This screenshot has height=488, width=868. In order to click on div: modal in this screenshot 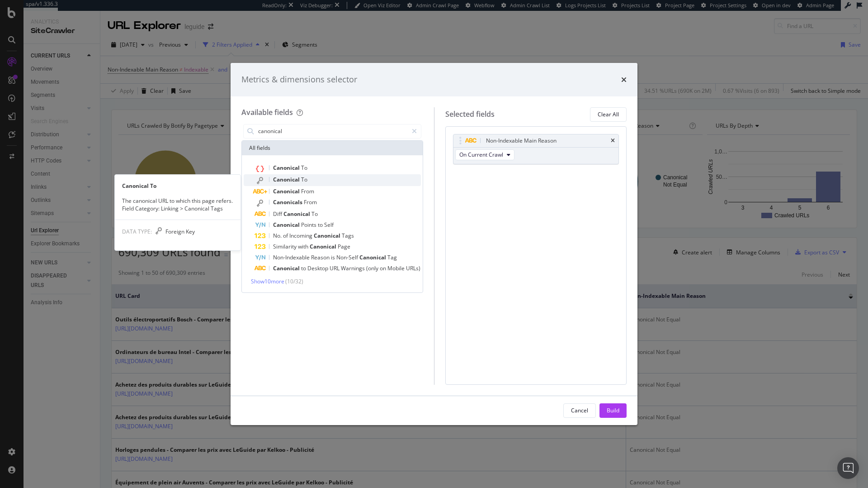, I will do `click(434, 244)`.